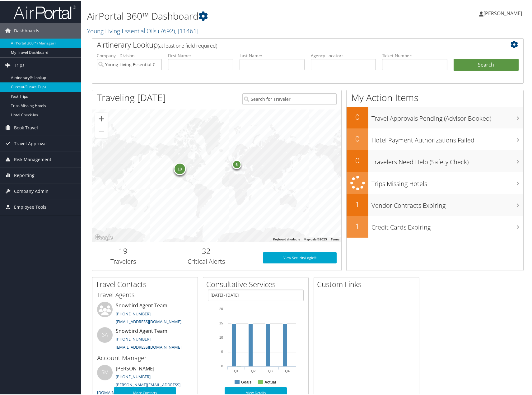  I want to click on h3: Travel Approvals Pending (Advisor Booked), so click(447, 116).